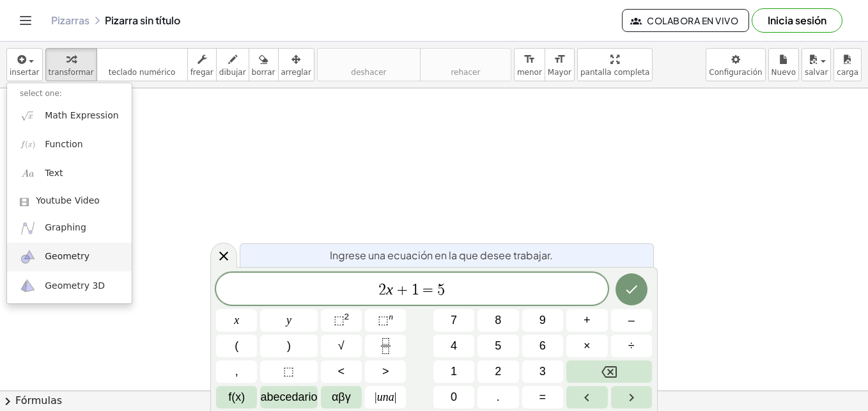 This screenshot has width=868, height=411. I want to click on button: insertar, so click(24, 64).